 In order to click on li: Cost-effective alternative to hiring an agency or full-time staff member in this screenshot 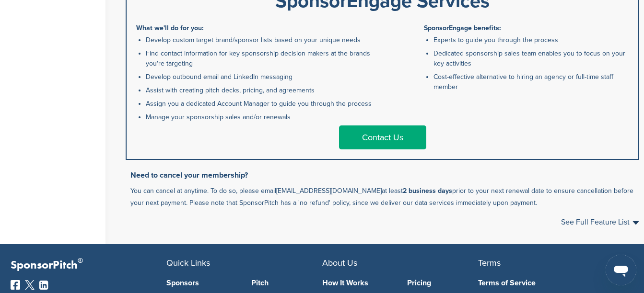, I will do `click(530, 82)`.